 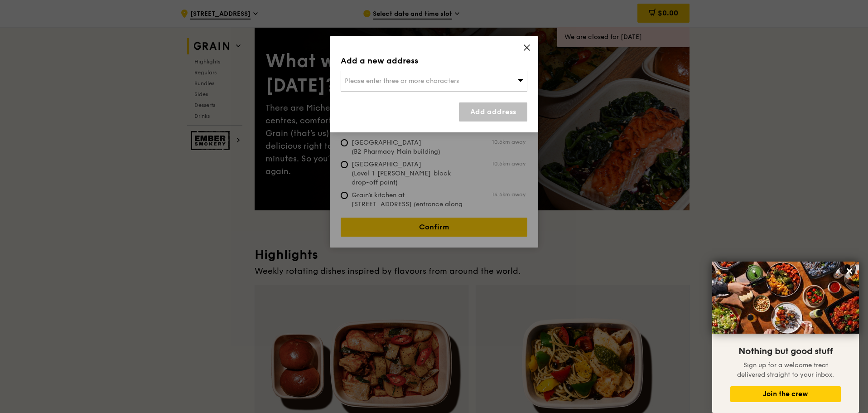 I want to click on span: Nothing but good stuff, so click(x=786, y=351).